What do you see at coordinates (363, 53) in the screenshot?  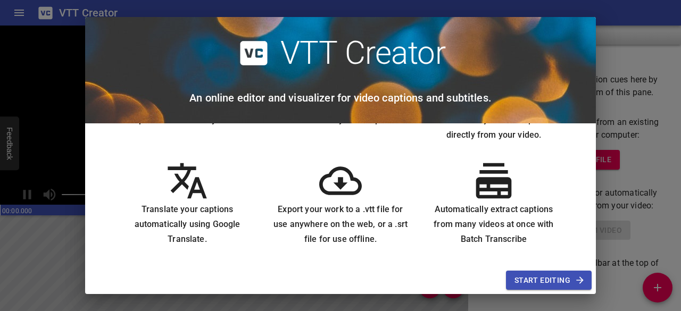 I see `h2: VTT Creator` at bounding box center [363, 53].